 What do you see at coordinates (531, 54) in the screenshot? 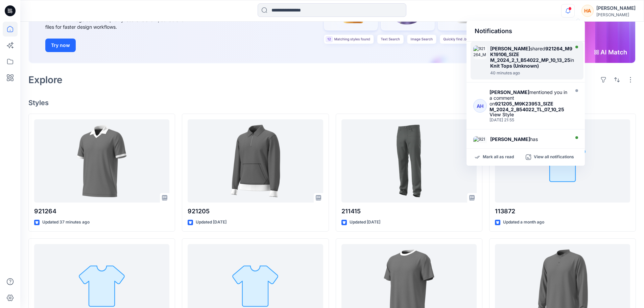
I see `strong: 921264_M9K19106_SIZE M_2024_2_1_B54022_MP_10_13_25` at bounding box center [531, 54].